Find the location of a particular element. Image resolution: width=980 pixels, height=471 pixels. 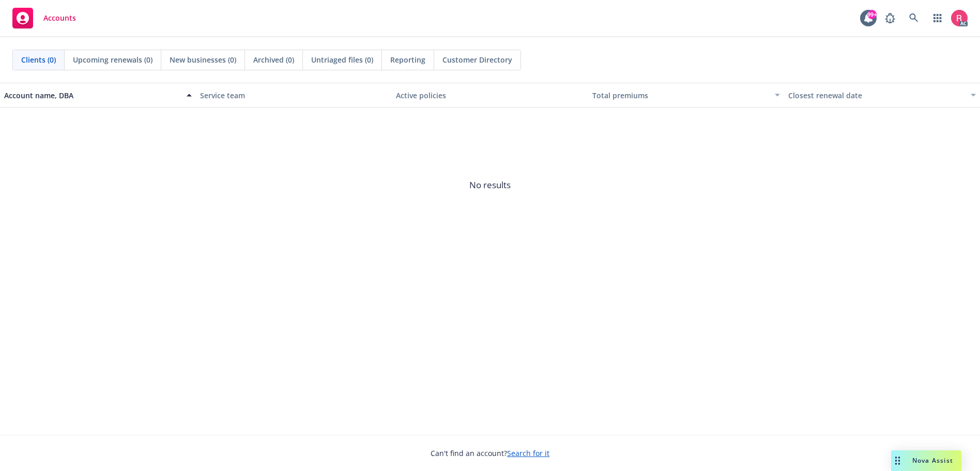

a: Report a Bug is located at coordinates (891, 18).